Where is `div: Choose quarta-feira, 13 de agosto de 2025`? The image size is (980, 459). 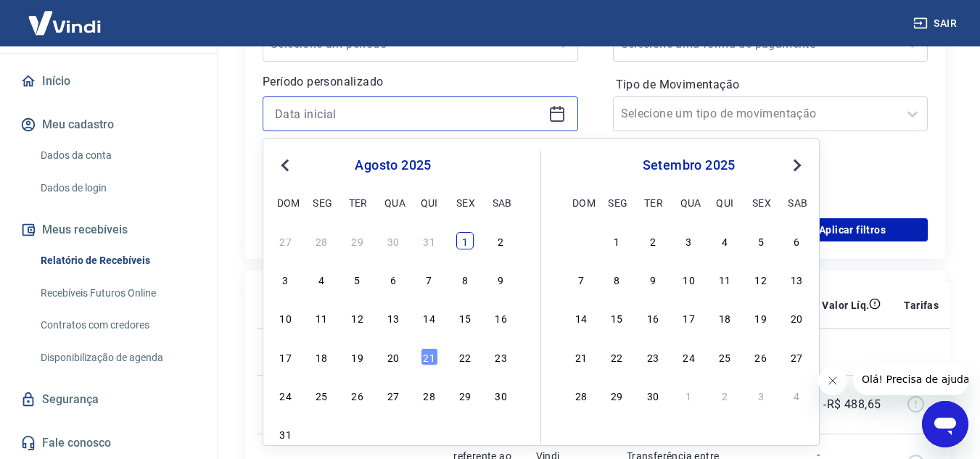 div: Choose quarta-feira, 13 de agosto de 2025 is located at coordinates (393, 318).